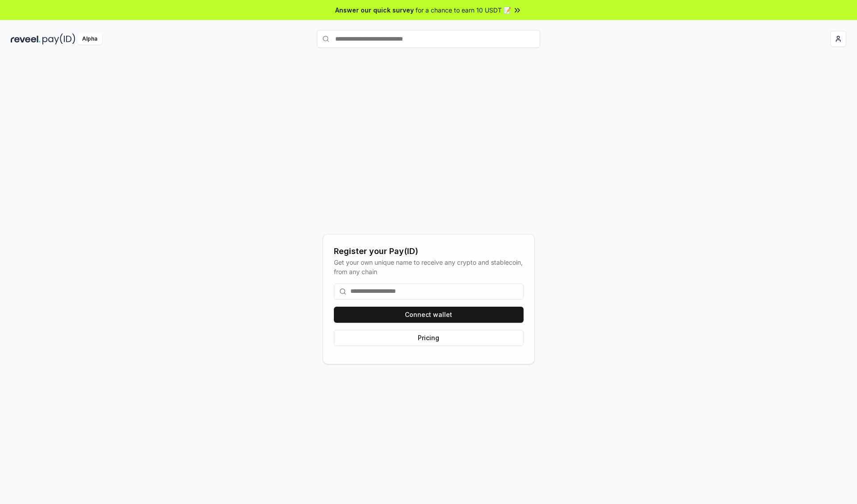 This screenshot has width=857, height=504. Describe the element at coordinates (429, 338) in the screenshot. I see `button: Pricing` at that location.